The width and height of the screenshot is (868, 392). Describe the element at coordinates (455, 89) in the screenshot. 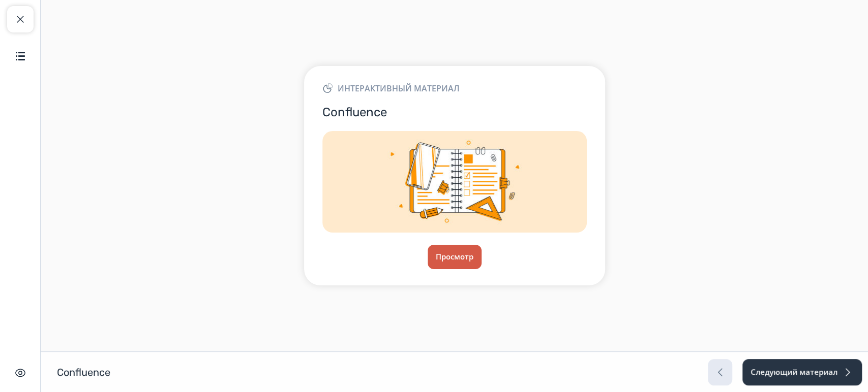

I see `div: Интерактивный материал` at that location.